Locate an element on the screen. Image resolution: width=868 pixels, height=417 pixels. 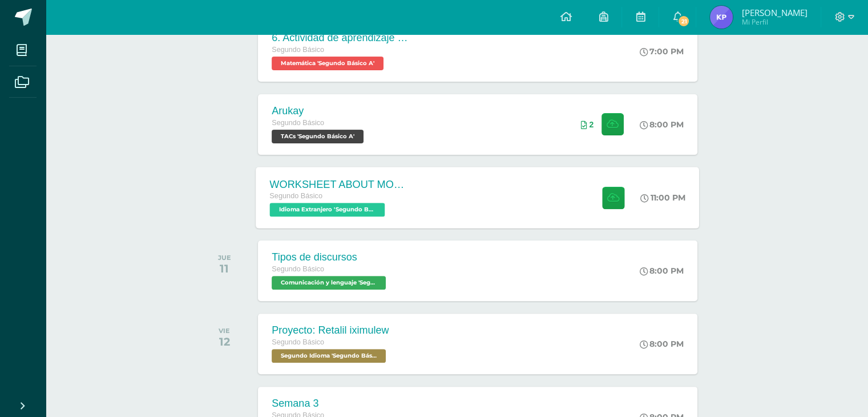
img: a3eda80e44b16844be399595ce8d2fb0.png is located at coordinates (721, 17).